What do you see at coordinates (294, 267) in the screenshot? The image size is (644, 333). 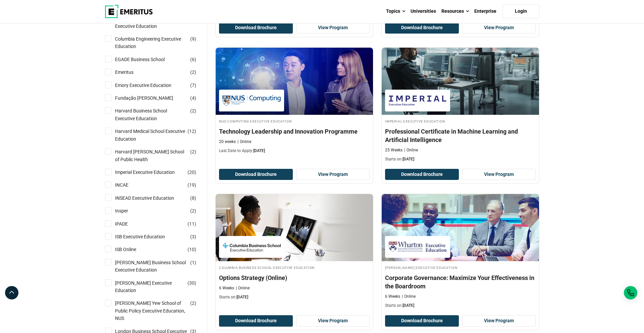 I see `h4: Columbia Business School Executive Education` at bounding box center [294, 267].